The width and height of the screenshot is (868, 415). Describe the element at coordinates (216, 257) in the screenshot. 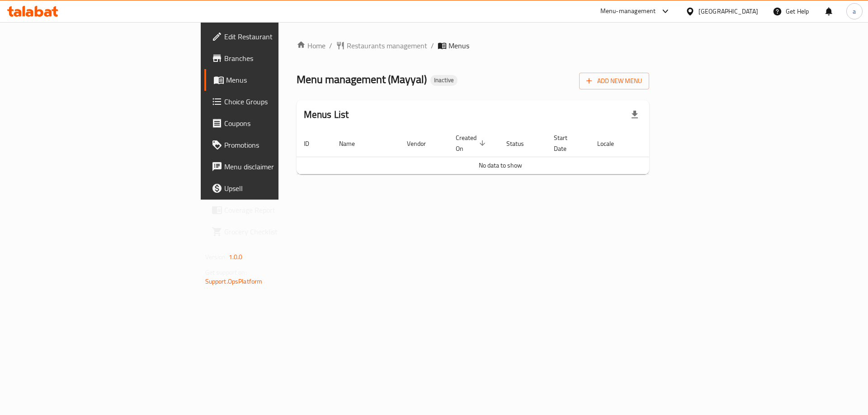

I see `span: Version:` at that location.